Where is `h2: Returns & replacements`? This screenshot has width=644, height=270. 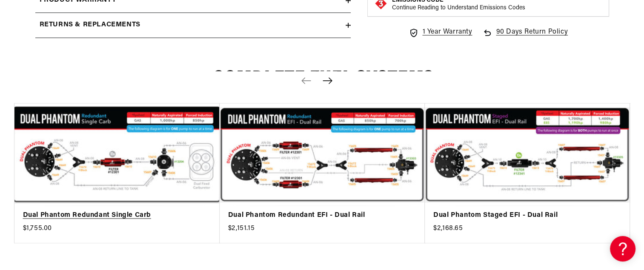
h2: Returns & replacements is located at coordinates (90, 25).